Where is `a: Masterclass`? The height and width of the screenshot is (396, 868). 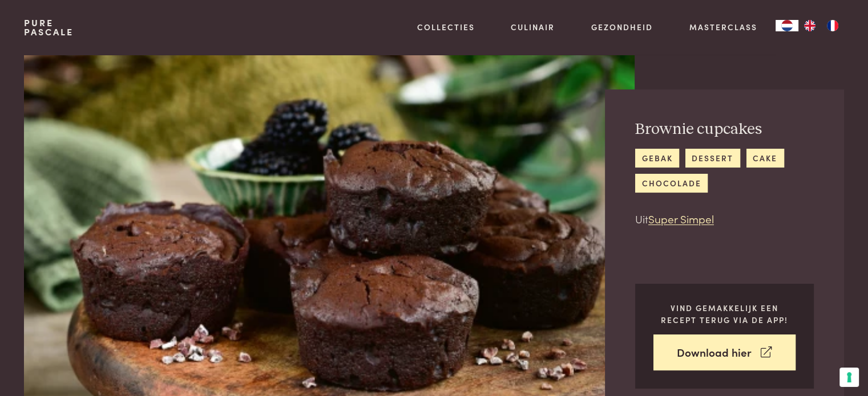
a: Masterclass is located at coordinates (723, 26).